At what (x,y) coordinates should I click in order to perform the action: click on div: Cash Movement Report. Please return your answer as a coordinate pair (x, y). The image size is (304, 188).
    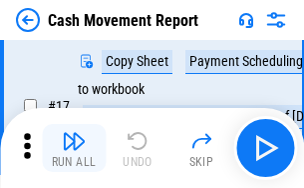
    Looking at the image, I should click on (123, 20).